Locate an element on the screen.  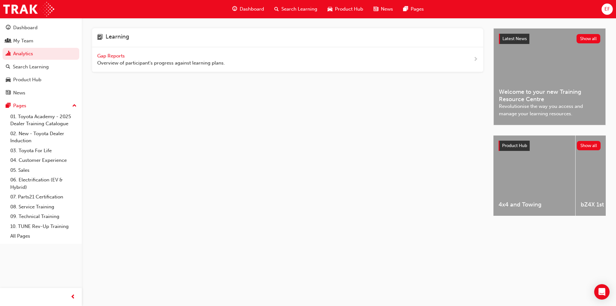
a: Analytics is located at coordinates (41, 54).